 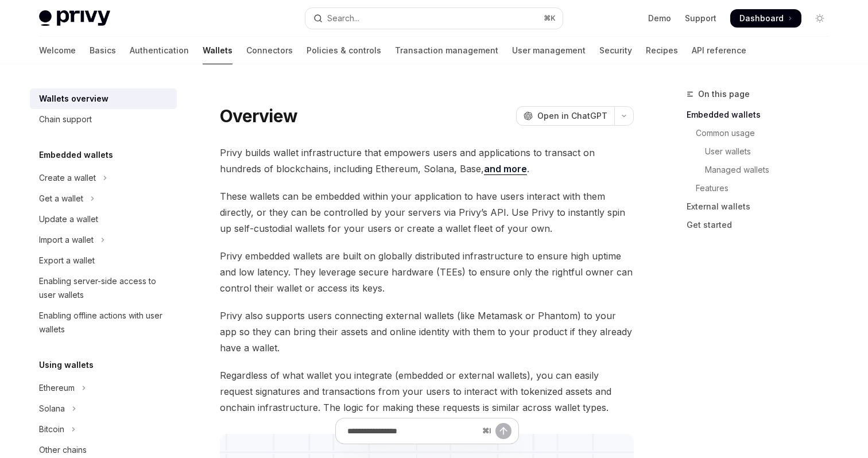 I want to click on button: Toggle Solana section, so click(x=104, y=409).